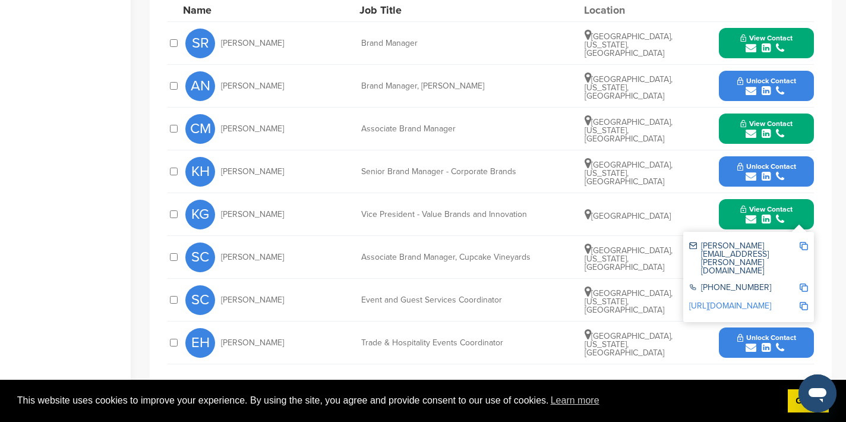  I want to click on div: Associate Brand Manager, Cupcake Vineyards, so click(450, 257).